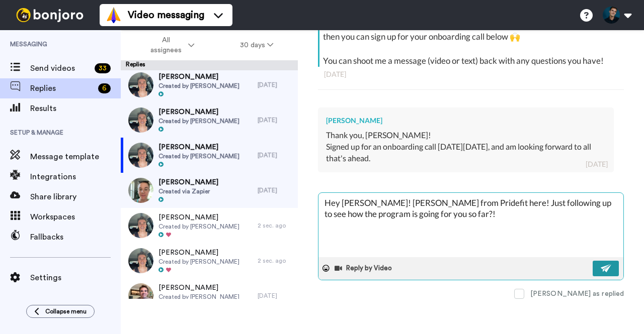 The image size is (644, 334). I want to click on span: Share library, so click(75, 197).